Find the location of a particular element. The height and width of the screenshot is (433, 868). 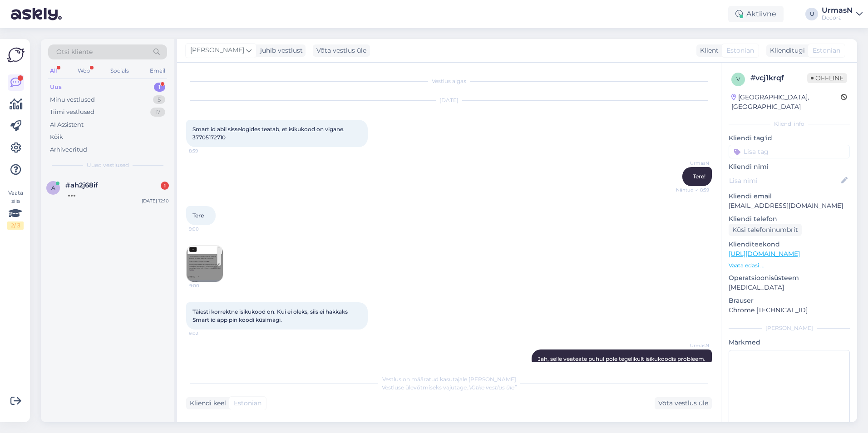

p: Märkmed is located at coordinates (789, 342).